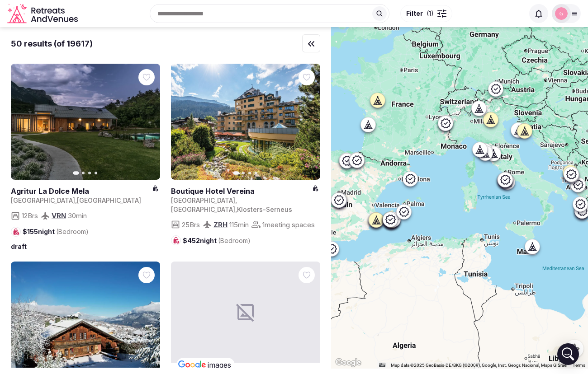 The height and width of the screenshot is (374, 588). I want to click on a: ZRH, so click(220, 224).